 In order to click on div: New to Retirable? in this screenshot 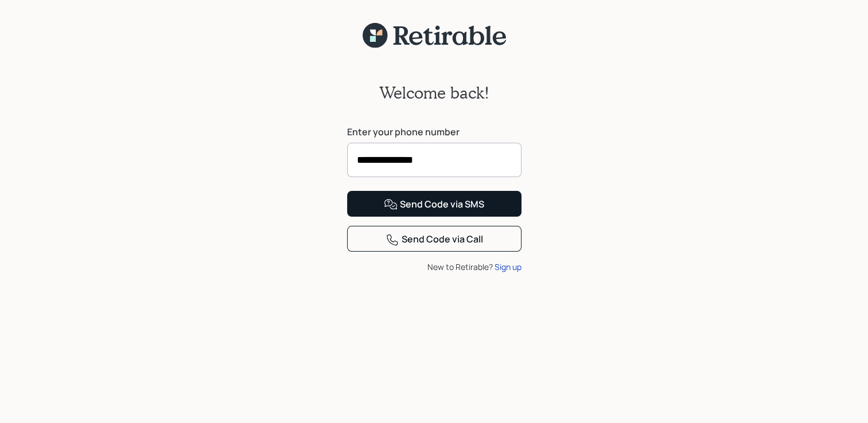, I will do `click(435, 266)`.